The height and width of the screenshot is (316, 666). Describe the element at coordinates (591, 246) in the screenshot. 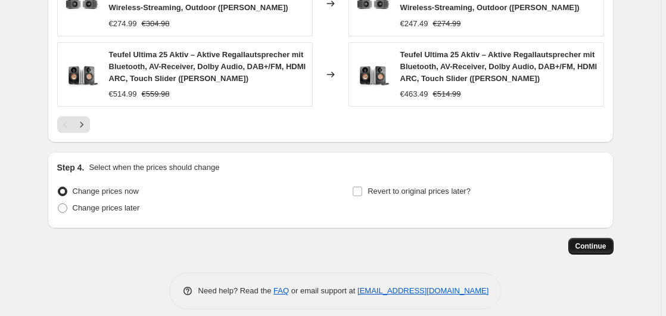

I see `button: Continue` at that location.